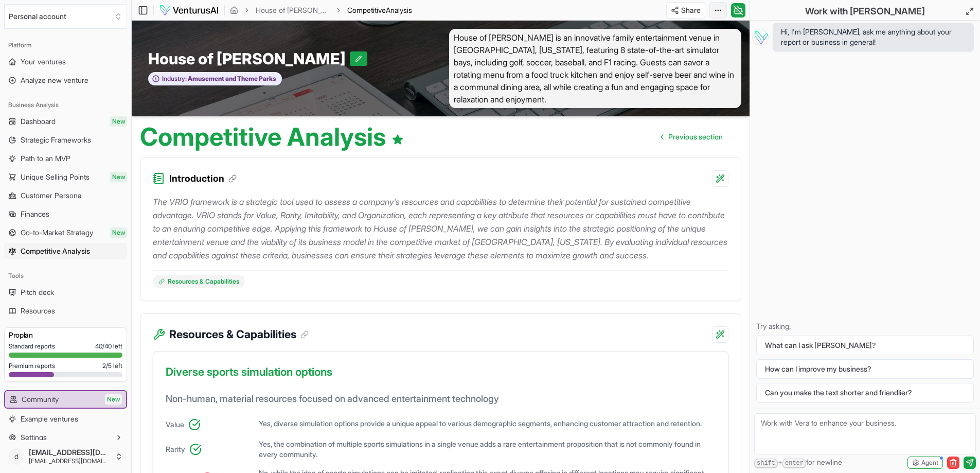  What do you see at coordinates (66, 158) in the screenshot?
I see `a: Path to an MVP` at bounding box center [66, 158].